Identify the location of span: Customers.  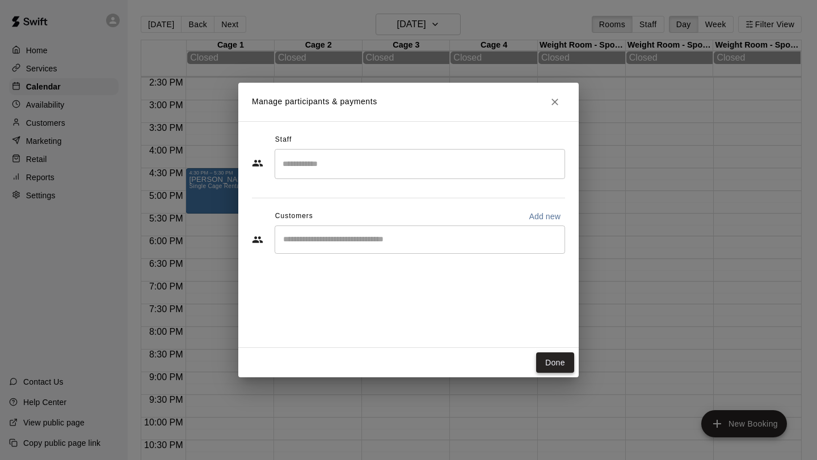
(294, 217).